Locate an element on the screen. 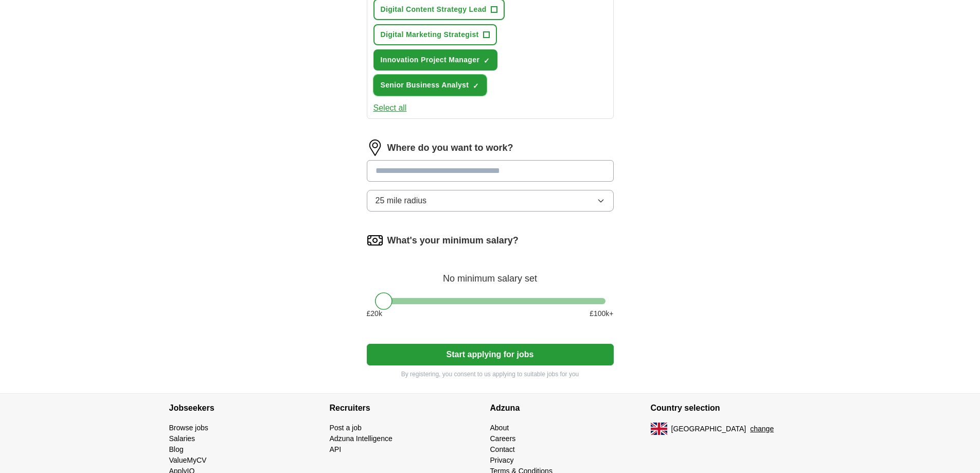 This screenshot has height=473, width=980. button: Digital Marketing Strategist is located at coordinates (435, 35).